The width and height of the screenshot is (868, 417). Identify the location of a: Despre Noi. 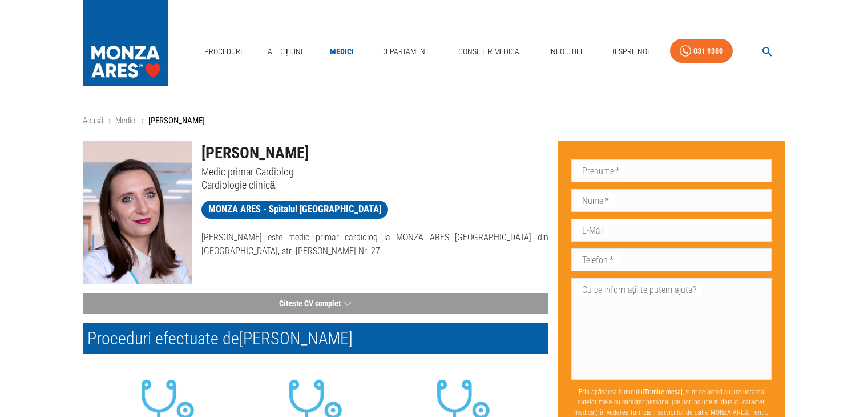
(630, 51).